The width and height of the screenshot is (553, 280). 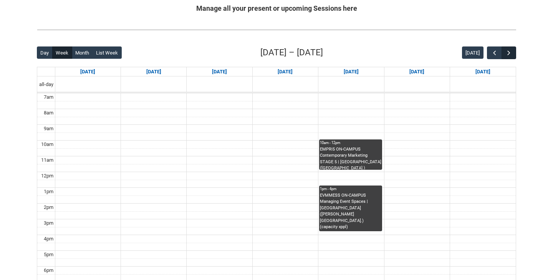 What do you see at coordinates (46, 85) in the screenshot?
I see `span: all-day` at bounding box center [46, 85].